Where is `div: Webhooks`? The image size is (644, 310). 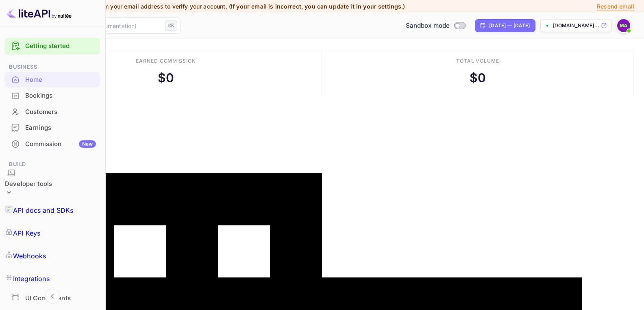 div: Webhooks is located at coordinates (52, 256).